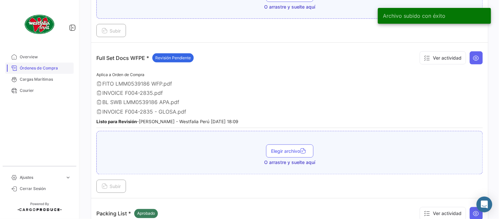 This screenshot has width=499, height=219. What do you see at coordinates (173, 58) in the screenshot?
I see `span: Revisión Pendiente` at bounding box center [173, 58].